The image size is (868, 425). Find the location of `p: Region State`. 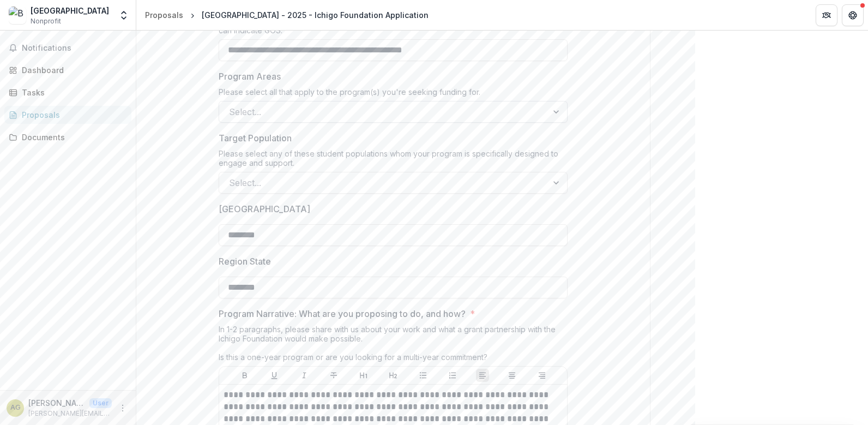

p: Region State is located at coordinates (244, 261).